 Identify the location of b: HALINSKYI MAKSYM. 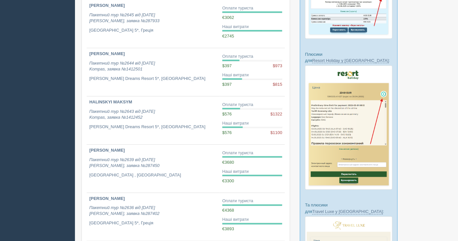
(110, 102).